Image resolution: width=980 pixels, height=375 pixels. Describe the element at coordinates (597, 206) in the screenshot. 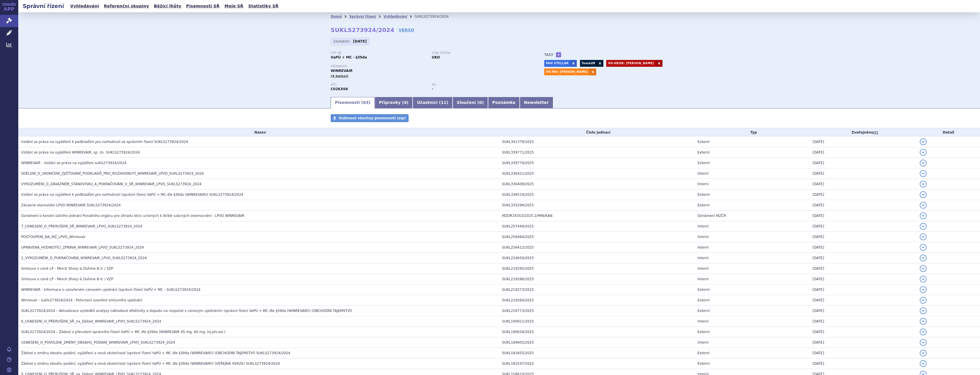

I see `td: SUKL335299/2025` at that location.